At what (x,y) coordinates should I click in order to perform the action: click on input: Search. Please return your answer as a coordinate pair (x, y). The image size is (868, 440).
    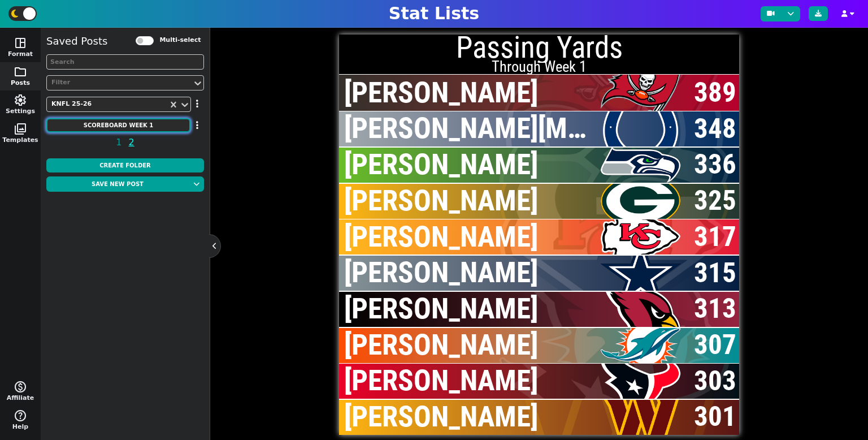
    Looking at the image, I should click on (125, 61).